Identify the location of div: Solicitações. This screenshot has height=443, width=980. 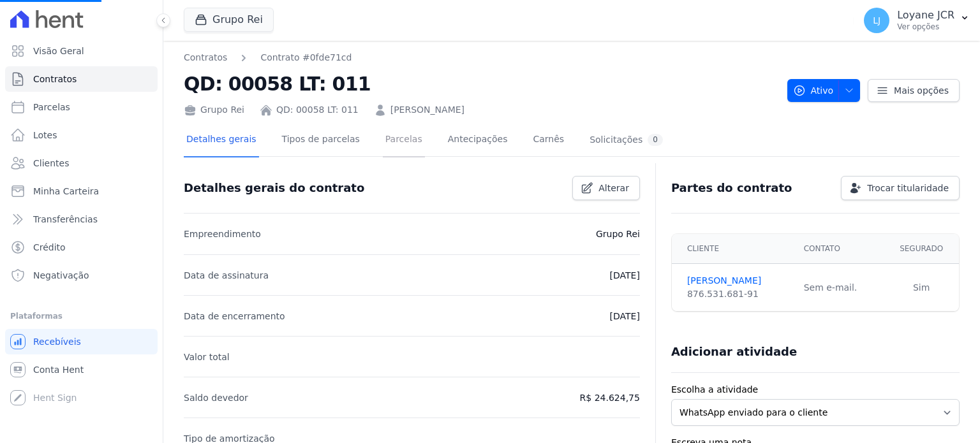
(626, 139).